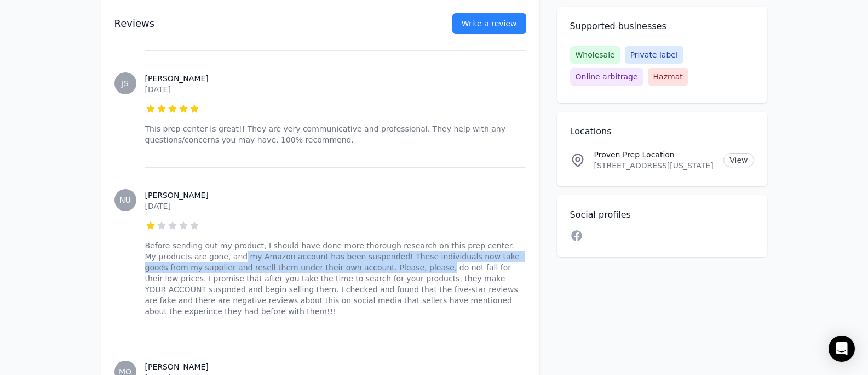 The image size is (868, 375). Describe the element at coordinates (606, 77) in the screenshot. I see `span: Online arbitrage` at that location.